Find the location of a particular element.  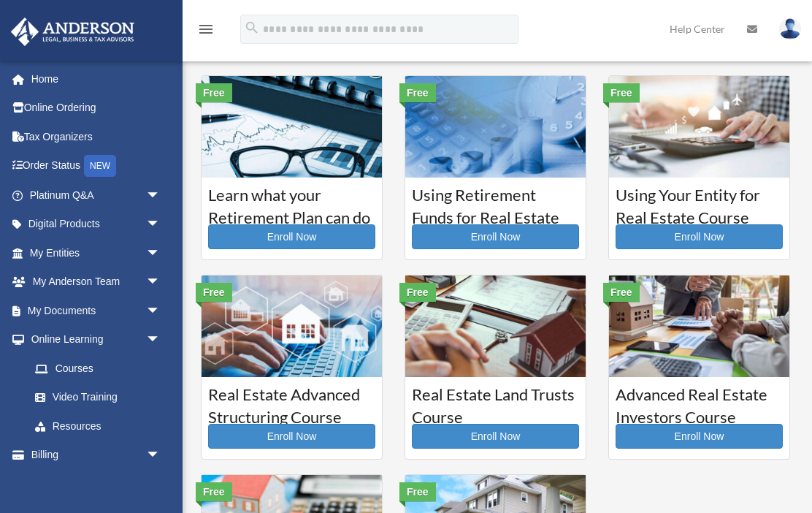

a: My Anderson Teamarrow_drop_down is located at coordinates (97, 282).